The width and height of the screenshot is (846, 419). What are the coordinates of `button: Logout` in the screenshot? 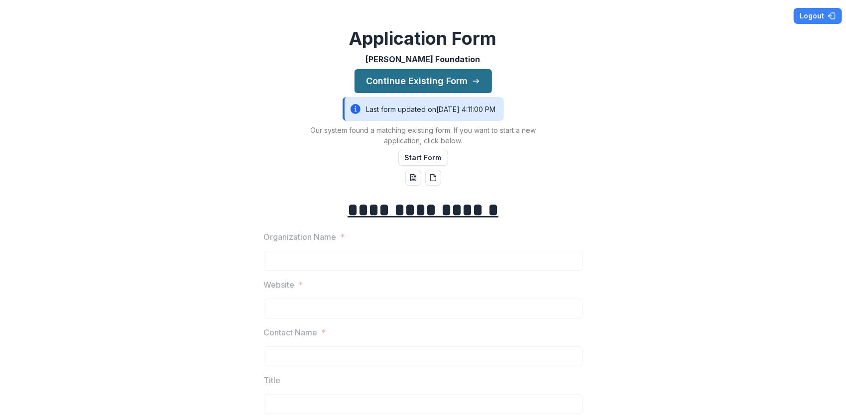 It's located at (818, 16).